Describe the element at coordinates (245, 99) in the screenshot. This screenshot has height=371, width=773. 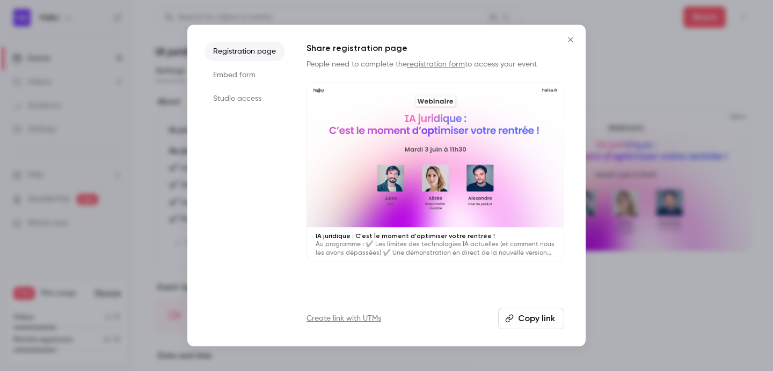
I see `li: Studio access` at that location.